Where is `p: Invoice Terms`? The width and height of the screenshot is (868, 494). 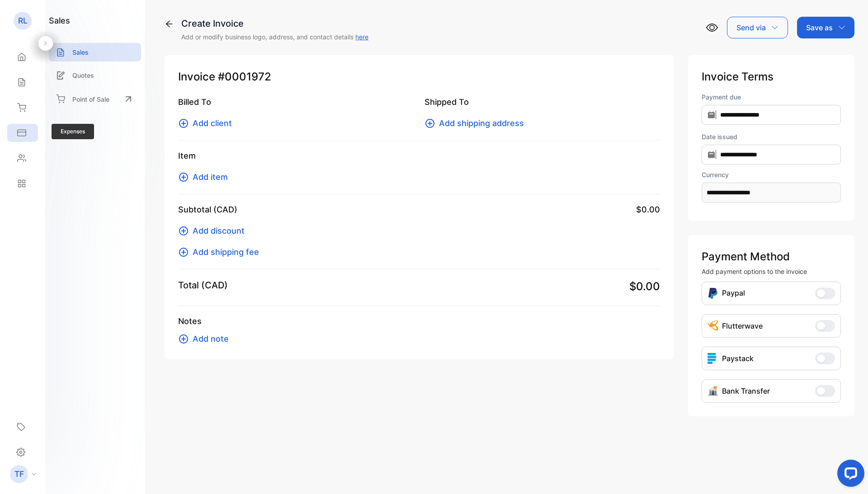
p: Invoice Terms is located at coordinates (771, 77).